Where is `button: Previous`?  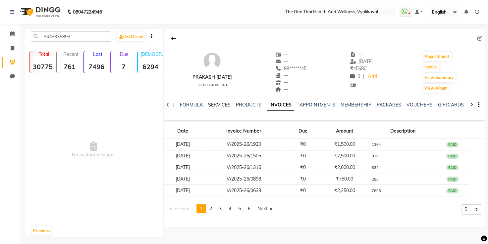 button: Previous is located at coordinates (41, 231).